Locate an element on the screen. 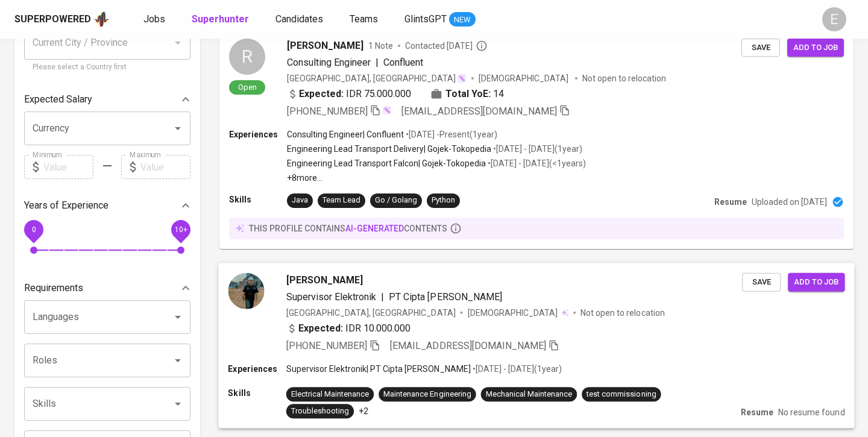  span: Supervisor Elektronik is located at coordinates (331, 296).